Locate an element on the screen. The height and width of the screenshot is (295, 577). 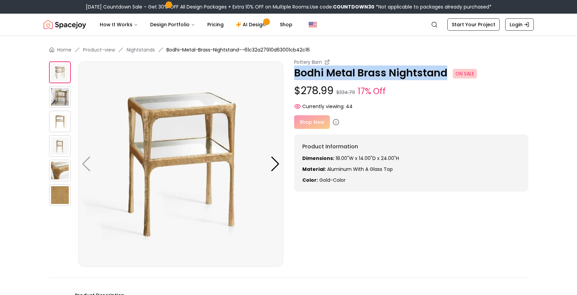
span: 44 is located at coordinates (349, 106).